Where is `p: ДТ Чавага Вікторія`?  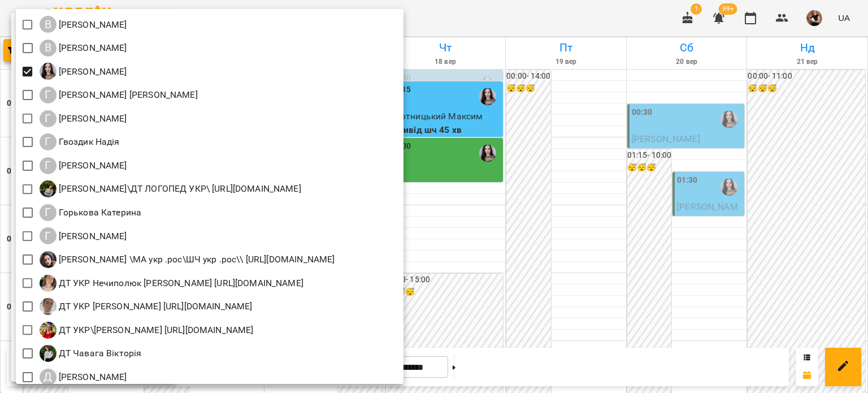
p: ДТ Чавага Вікторія is located at coordinates (99, 353).